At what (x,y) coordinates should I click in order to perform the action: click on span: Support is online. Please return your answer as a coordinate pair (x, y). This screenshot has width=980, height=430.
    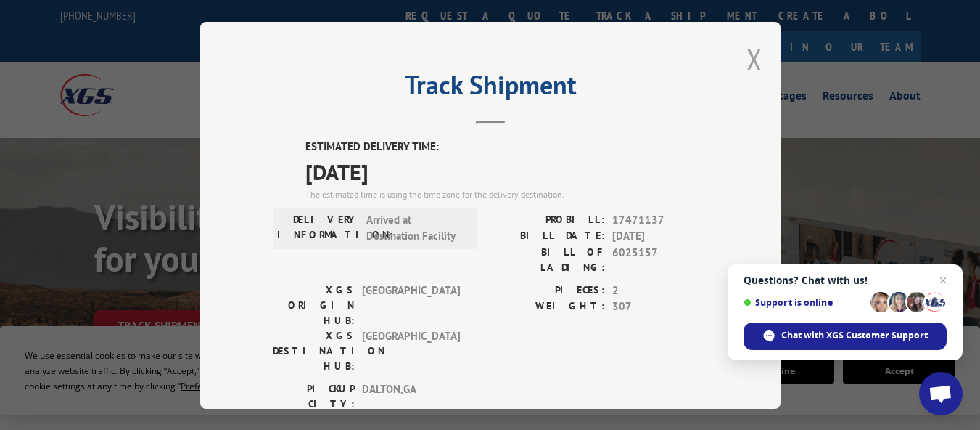
    Looking at the image, I should click on (804, 302).